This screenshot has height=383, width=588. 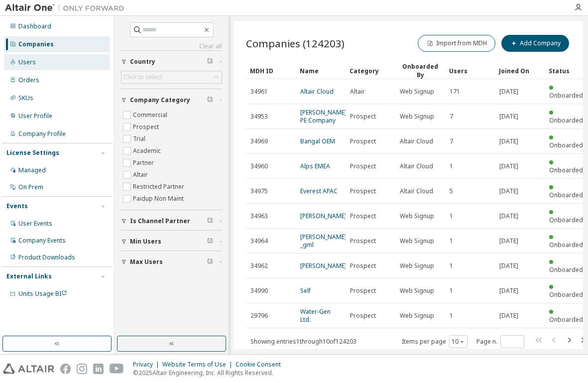 I want to click on div: License Settings, so click(x=33, y=153).